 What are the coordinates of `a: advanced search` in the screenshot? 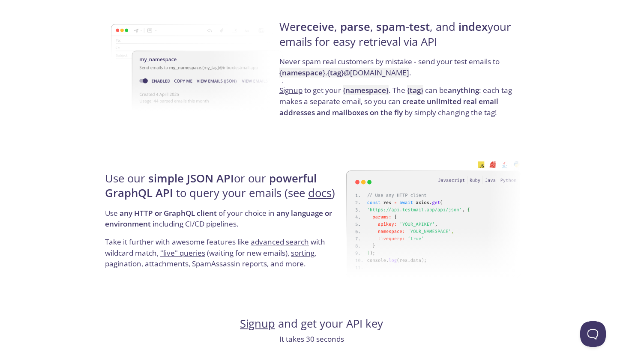 It's located at (280, 241).